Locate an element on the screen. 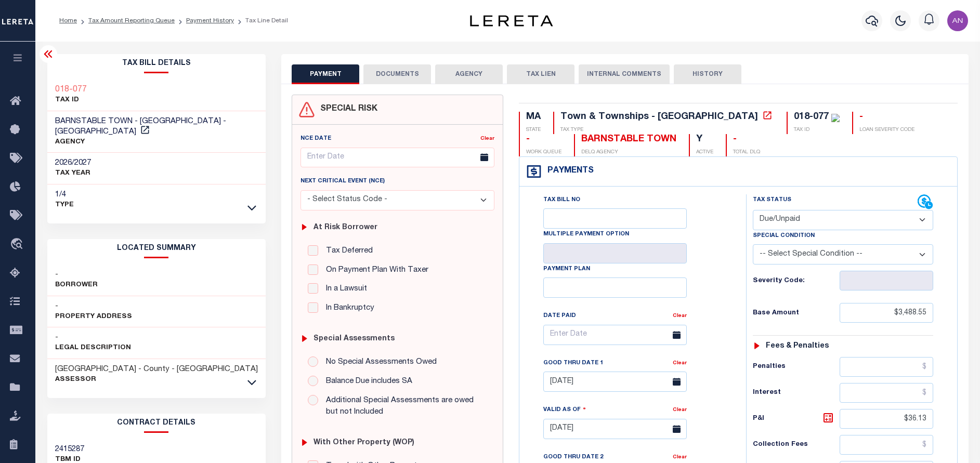 This screenshot has width=980, height=463. a: Tax Amount Reporting Queue is located at coordinates (132, 20).